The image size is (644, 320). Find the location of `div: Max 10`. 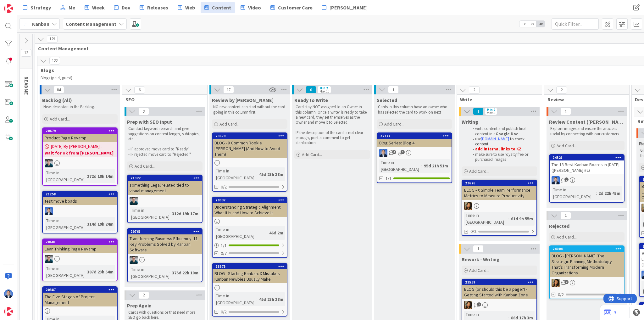

div: Max 10 is located at coordinates (324, 91).